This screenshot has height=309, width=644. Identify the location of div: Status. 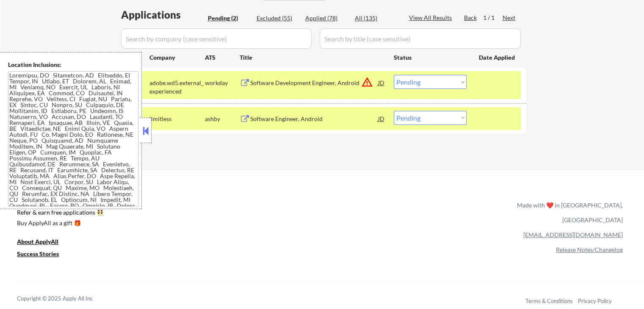
(430, 57).